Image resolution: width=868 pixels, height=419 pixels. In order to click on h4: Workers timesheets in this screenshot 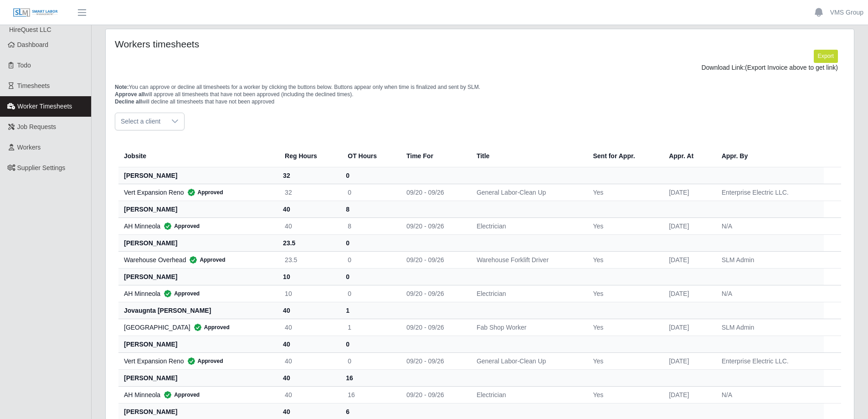, I will do `click(263, 44)`.